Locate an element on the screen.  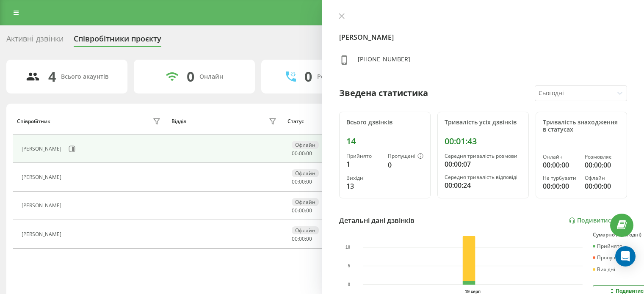
div: 00:01:43 is located at coordinates (483, 141).